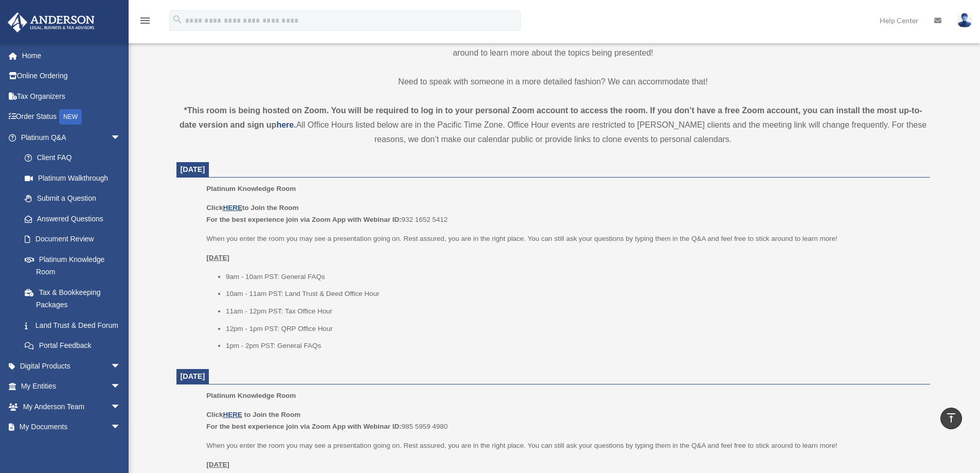  What do you see at coordinates (225, 414) in the screenshot?
I see `b: Click` at bounding box center [225, 414].